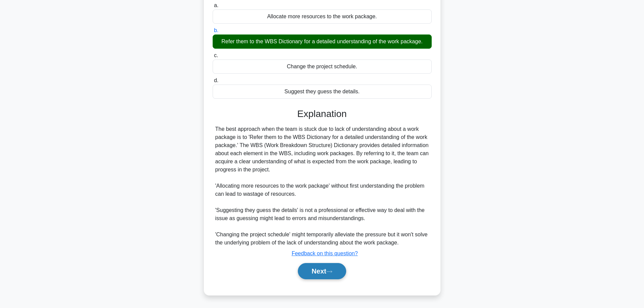 This screenshot has height=308, width=644. Describe the element at coordinates (216, 5) in the screenshot. I see `span: a.` at that location.